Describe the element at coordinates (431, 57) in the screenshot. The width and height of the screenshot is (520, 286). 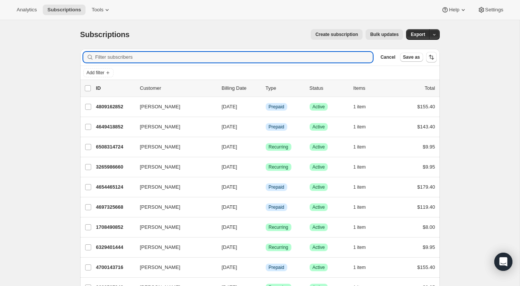
I see `button: Sort the results` at that location.